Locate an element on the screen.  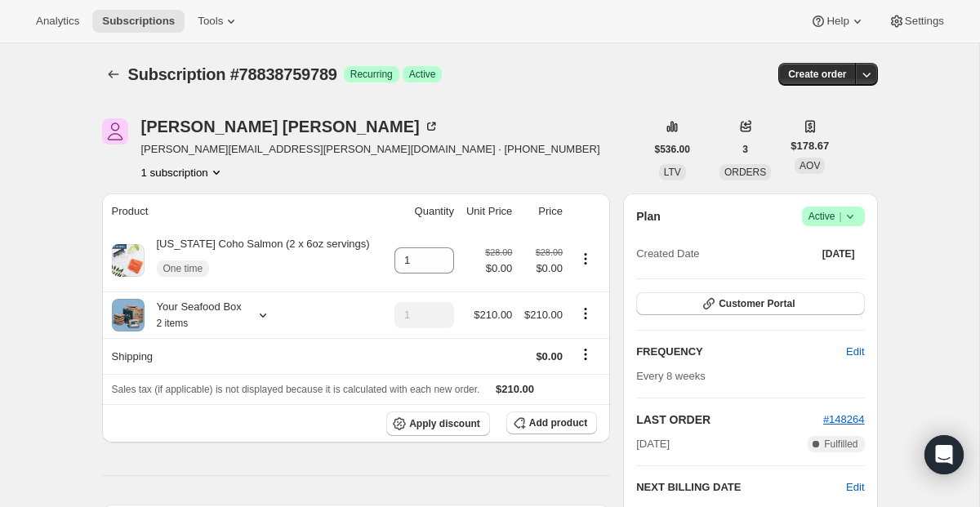
h2: NEXT BILLING DATE is located at coordinates (740, 487).